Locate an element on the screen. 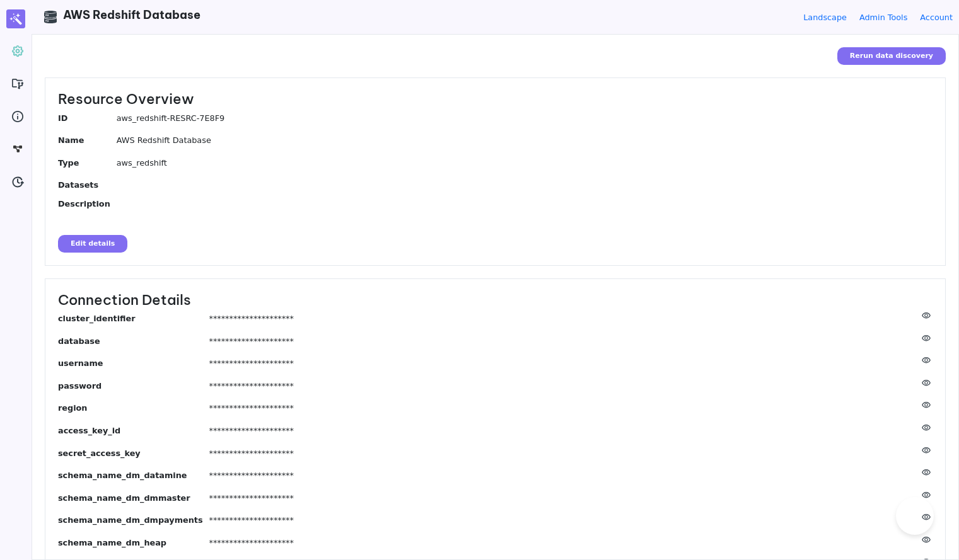 The image size is (959, 560). dt: username is located at coordinates (134, 365).